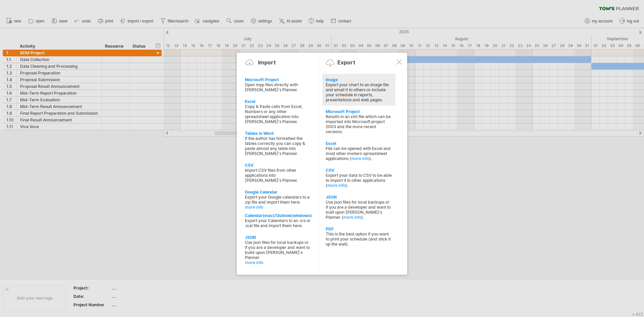 The width and height of the screenshot is (644, 317). What do you see at coordinates (359, 197) in the screenshot?
I see `div: JSON` at bounding box center [359, 197].